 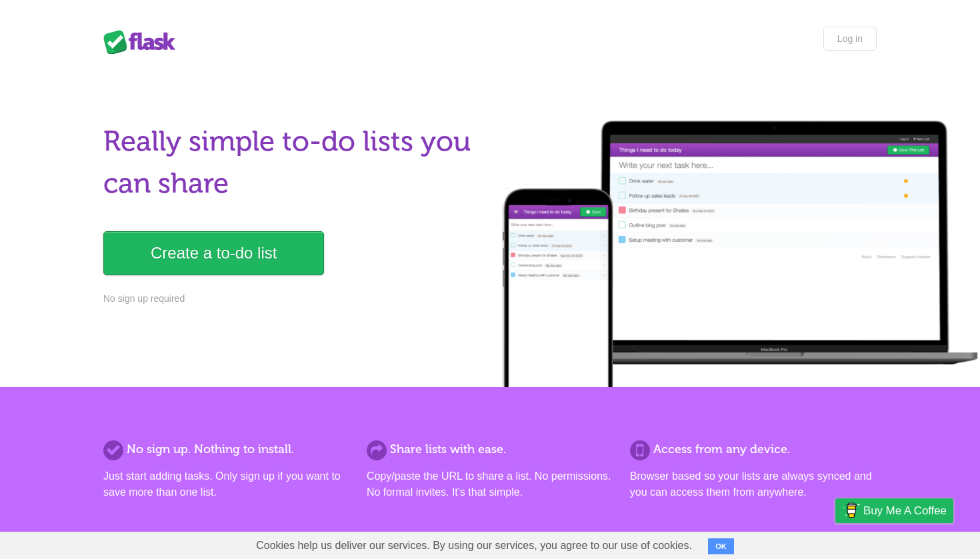 I want to click on a: Log in, so click(x=850, y=38).